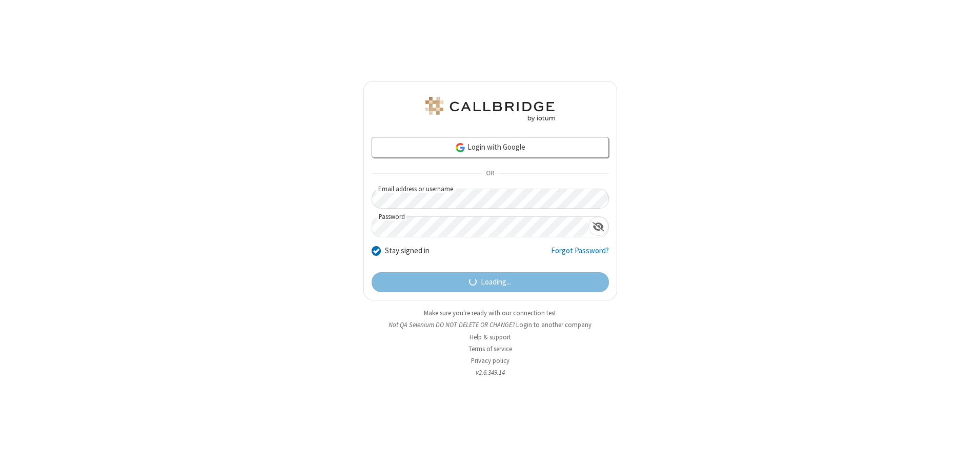 This screenshot has height=466, width=980. What do you see at coordinates (598, 226) in the screenshot?
I see `div: Show password` at bounding box center [598, 226].